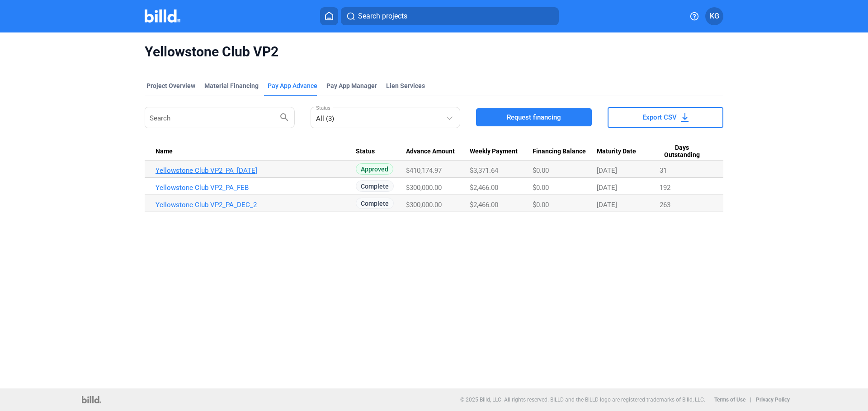 The width and height of the screenshot is (868, 411). Describe the element at coordinates (374, 169) in the screenshot. I see `span: Approved` at that location.